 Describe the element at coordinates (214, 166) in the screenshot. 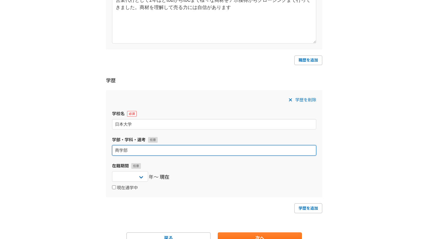

I see `label: 在籍期間` at that location.